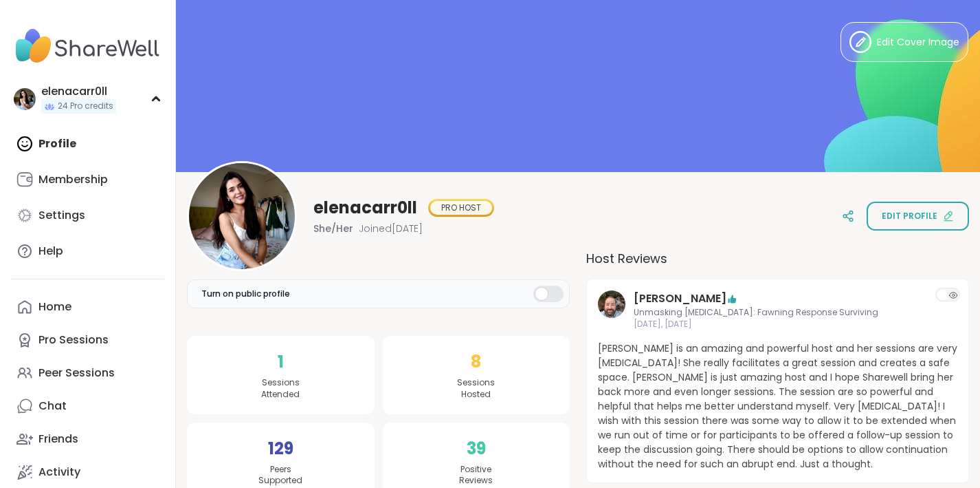 The image size is (980, 488). What do you see at coordinates (475, 475) in the screenshot?
I see `span: Positive Reviews` at bounding box center [475, 475].